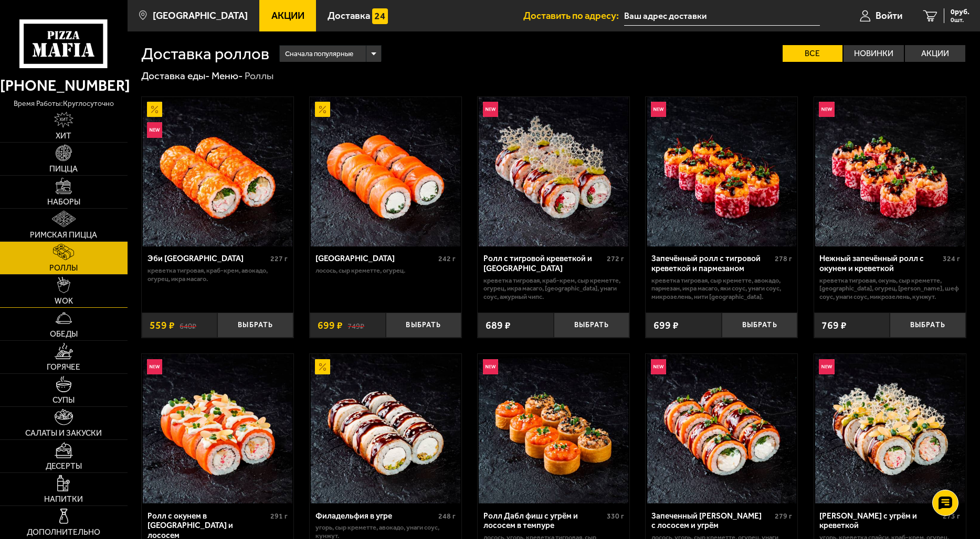 The width and height of the screenshot is (980, 539). I want to click on label: Все, so click(813, 53).